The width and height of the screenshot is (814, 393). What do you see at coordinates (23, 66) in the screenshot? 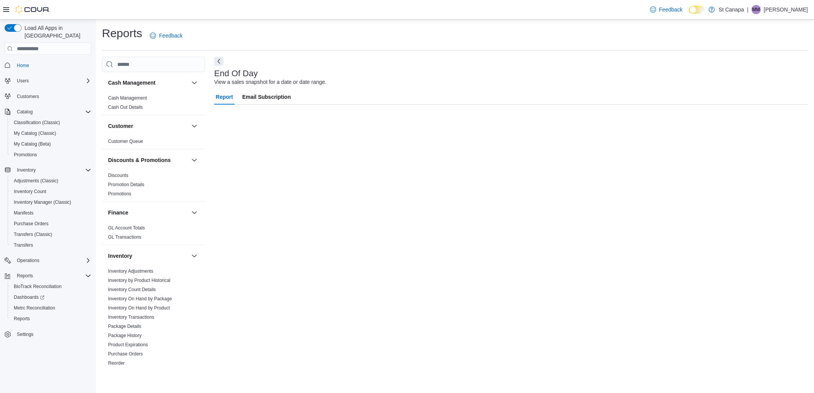
I see `a: Home` at bounding box center [23, 66].